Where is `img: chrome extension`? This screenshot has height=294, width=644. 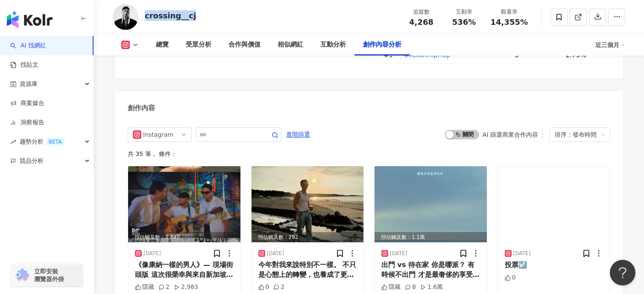
img: chrome extension is located at coordinates (22, 275).